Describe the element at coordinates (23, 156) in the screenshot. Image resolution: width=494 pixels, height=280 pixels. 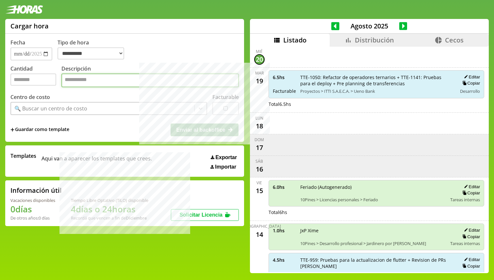
I see `span: Templates` at that location.